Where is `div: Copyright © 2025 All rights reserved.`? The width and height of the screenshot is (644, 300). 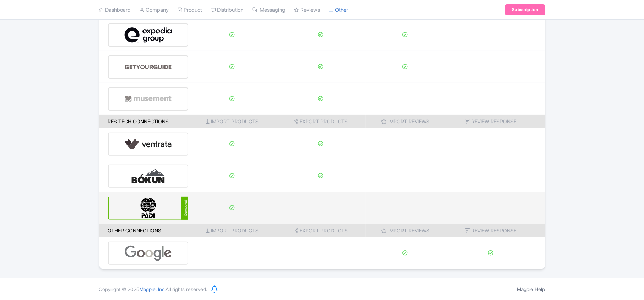
div: Copyright © 2025 All rights reserved. is located at coordinates (153, 289).